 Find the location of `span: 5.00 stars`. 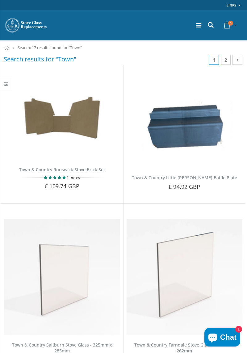

span: 5.00 stars is located at coordinates (55, 177).